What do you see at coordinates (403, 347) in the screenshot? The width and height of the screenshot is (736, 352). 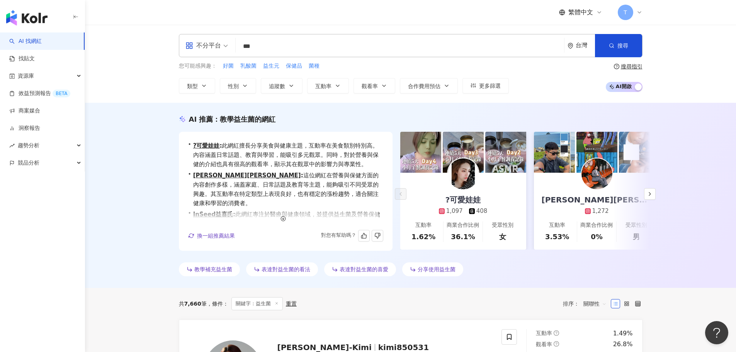 I see `span: kimi850531` at bounding box center [403, 347].